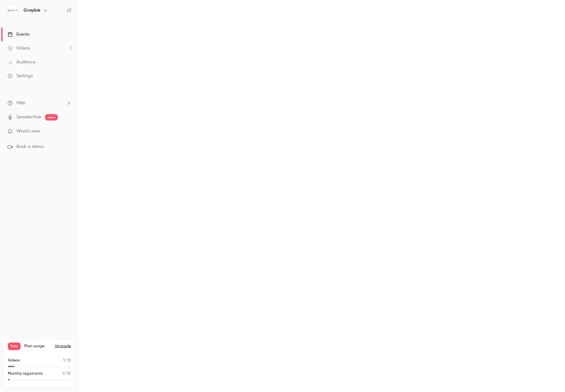 The height and width of the screenshot is (392, 565). I want to click on img: Graylink, so click(13, 10).